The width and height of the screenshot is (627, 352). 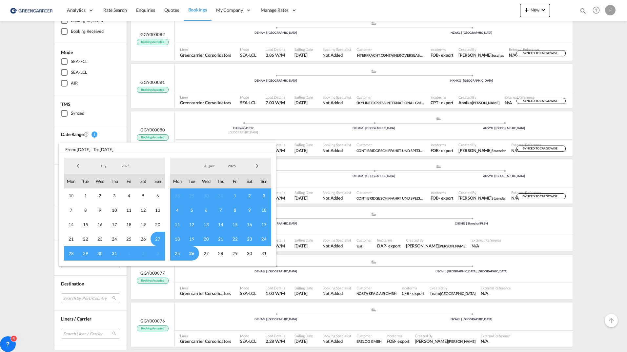 I want to click on span: July, so click(x=103, y=166).